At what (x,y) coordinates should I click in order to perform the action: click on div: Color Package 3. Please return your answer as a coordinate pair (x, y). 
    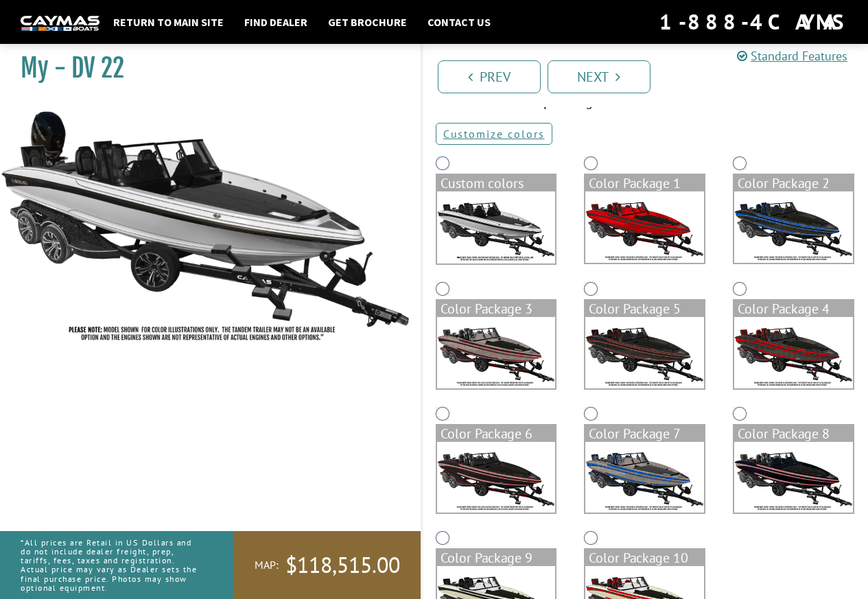
    Looking at the image, I should click on (496, 309).